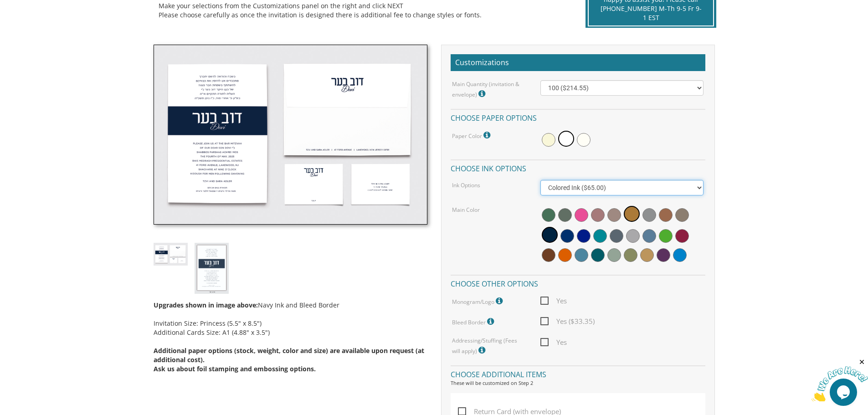  Describe the element at coordinates (479, 301) in the screenshot. I see `label: Monogram/Logo` at that location.